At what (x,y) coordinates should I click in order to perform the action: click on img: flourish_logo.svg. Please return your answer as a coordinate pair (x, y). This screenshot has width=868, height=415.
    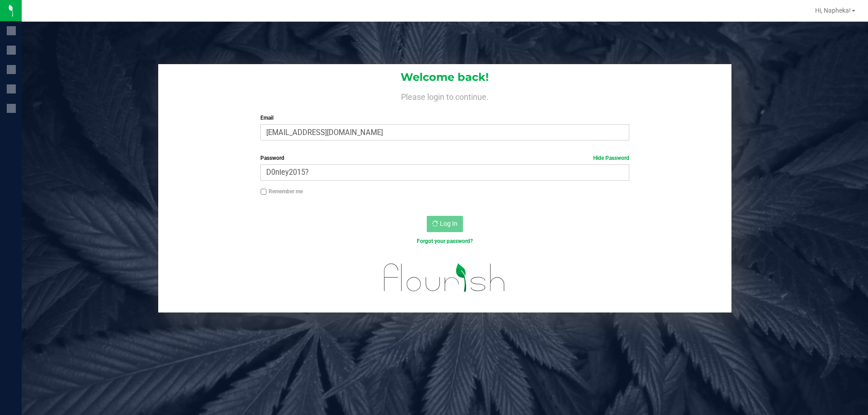
    Looking at the image, I should click on (444, 278).